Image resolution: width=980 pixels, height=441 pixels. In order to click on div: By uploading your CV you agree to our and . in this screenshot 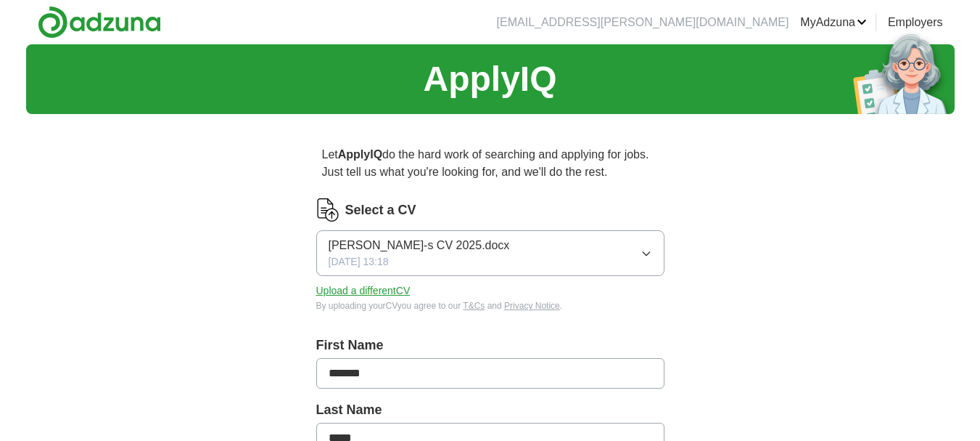, I will do `click(490, 306)`.